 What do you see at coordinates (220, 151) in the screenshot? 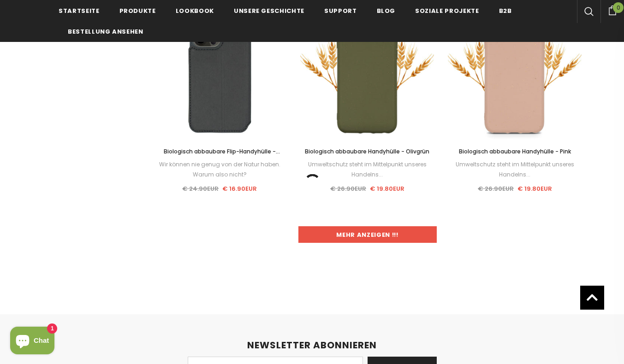
I see `a: Biologisch abbaubare Flip-Handyhülle - Schwarz` at bounding box center [220, 151].